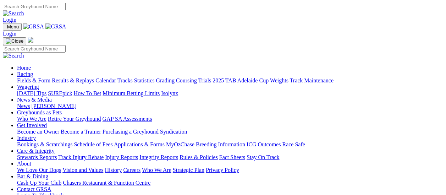 This screenshot has height=195, width=446. What do you see at coordinates (73, 80) in the screenshot?
I see `a: Results & Replays` at bounding box center [73, 80].